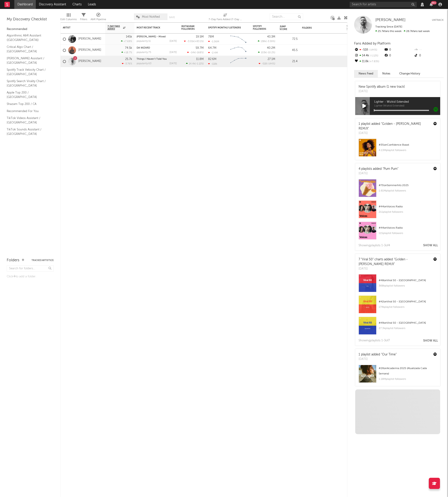 The image size is (448, 497). Describe the element at coordinates (127, 64) in the screenshot. I see `div: -3.76 %` at that location.